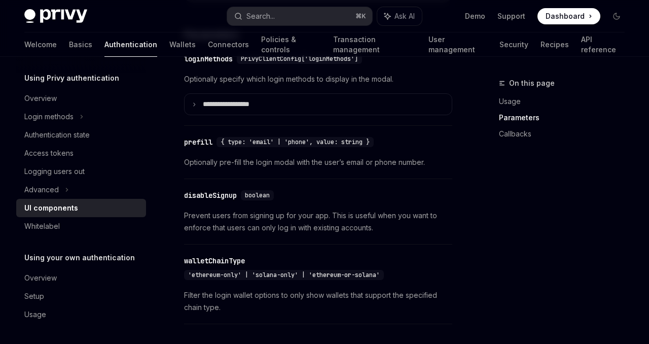 The height and width of the screenshot is (344, 649). Describe the element at coordinates (51, 208) in the screenshot. I see `div: UI components` at that location.